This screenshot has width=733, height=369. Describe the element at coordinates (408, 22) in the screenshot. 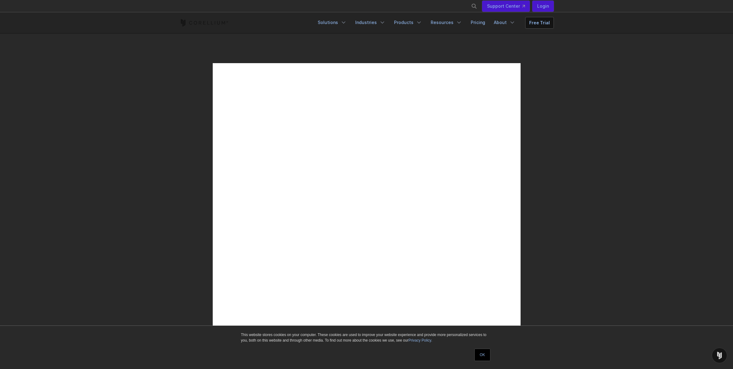

I see `a: Products` at that location.